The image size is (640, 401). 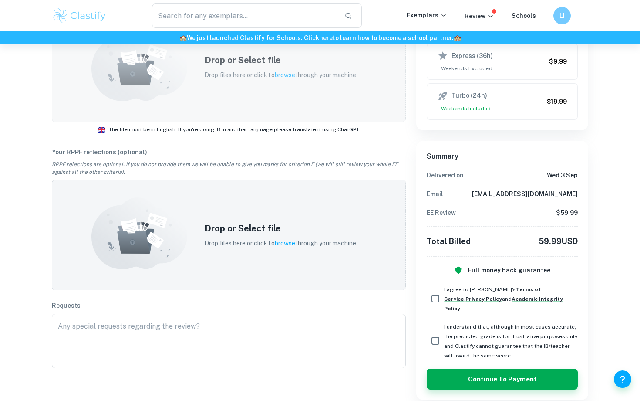 What do you see at coordinates (445, 175) in the screenshot?
I see `p: Delivery in 3 business days. Weekends don't count. It's possible that the review will be delivere...` at bounding box center [445, 175].